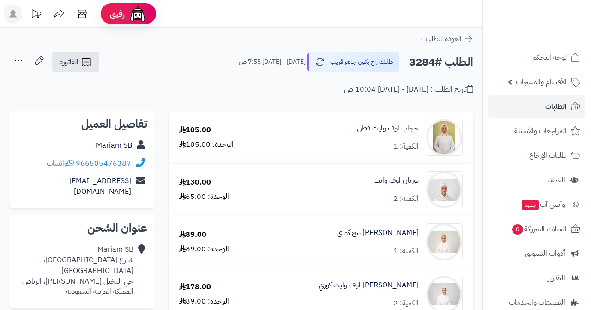 Image resolution: width=591 pixels, height=310 pixels. What do you see at coordinates (445, 242) in the screenshot?
I see `img: 1718627065-biegebun-90x90.JPG` at bounding box center [445, 242].